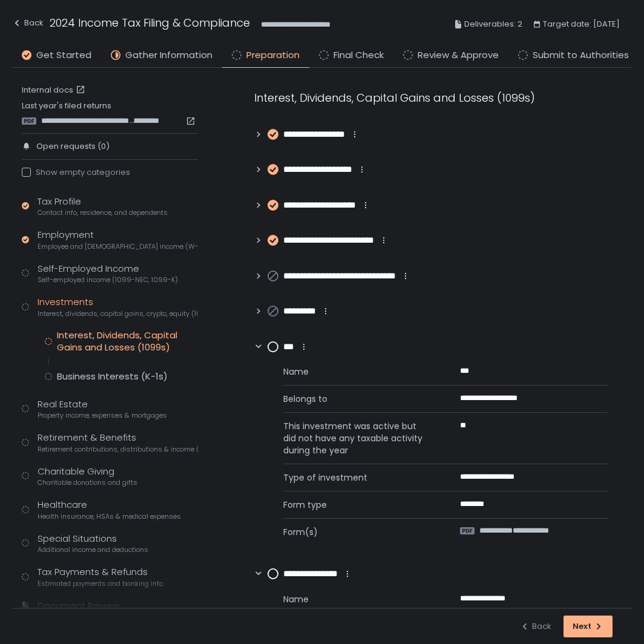 The height and width of the screenshot is (644, 644). Describe the element at coordinates (149, 23) in the screenshot. I see `h1: 2024 Income Tax Filing & Compliance` at that location.